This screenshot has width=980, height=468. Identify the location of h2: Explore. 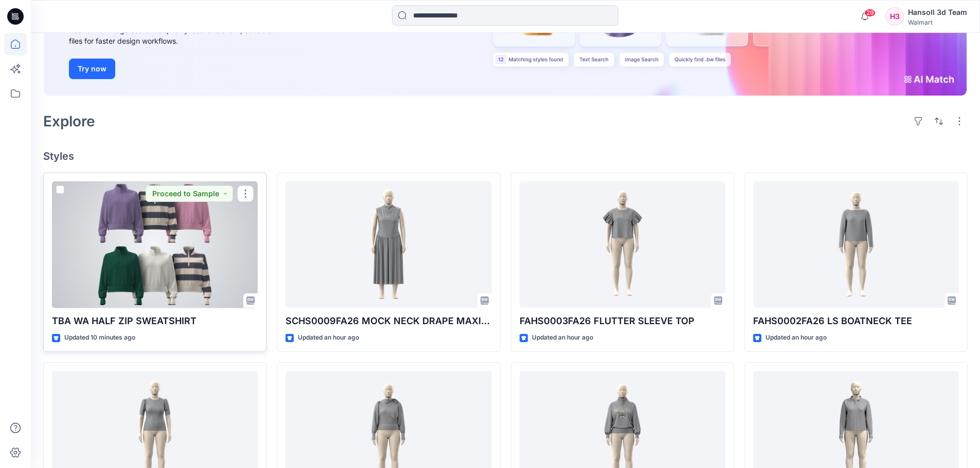
(69, 121).